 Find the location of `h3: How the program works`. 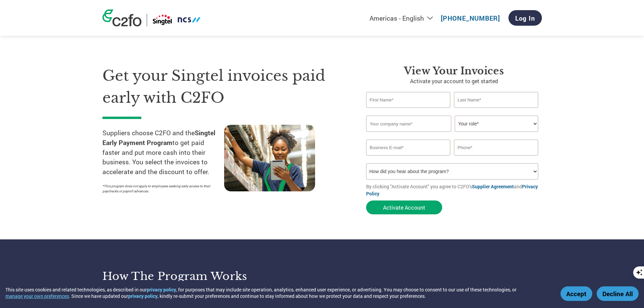

h3: How the program works is located at coordinates (208, 276).